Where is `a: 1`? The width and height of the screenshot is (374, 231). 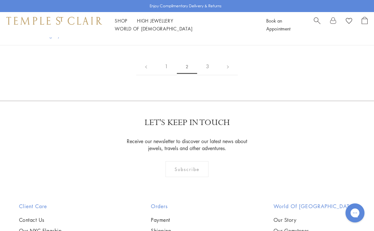 a: 1 is located at coordinates (167, 66).